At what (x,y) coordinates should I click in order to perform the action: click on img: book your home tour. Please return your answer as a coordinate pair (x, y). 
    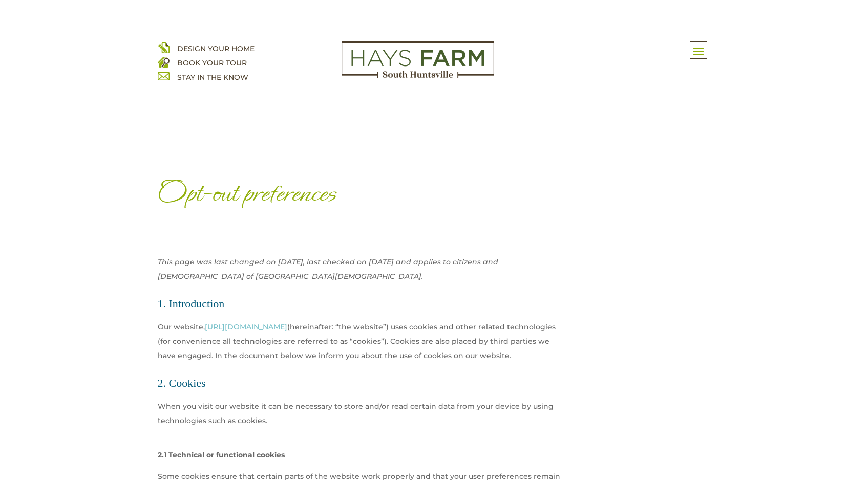
    Looking at the image, I should click on (163, 62).